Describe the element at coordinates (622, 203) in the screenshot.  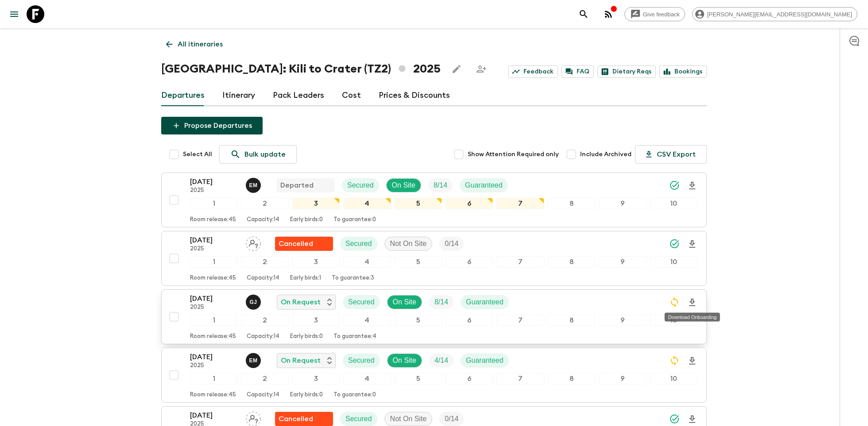
I see `div: 9` at that location.